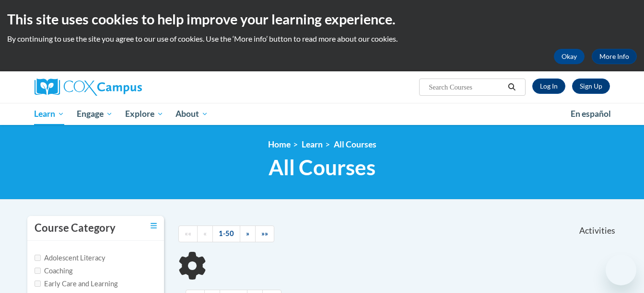 The image size is (644, 293). I want to click on a: Next, so click(248, 234).